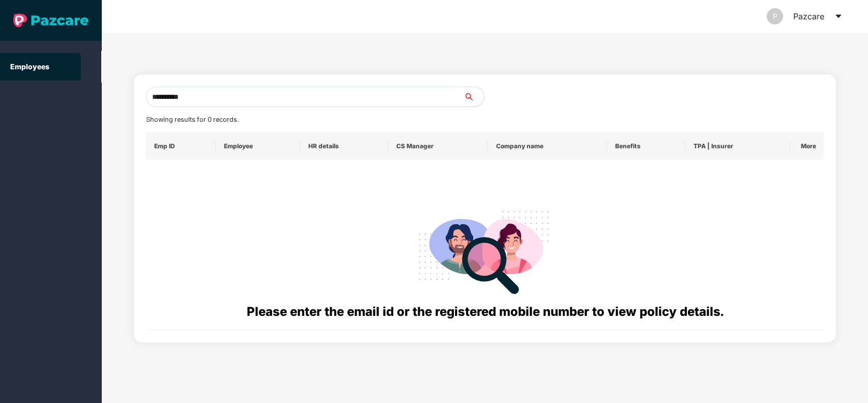 Image resolution: width=868 pixels, height=403 pixels. Describe the element at coordinates (839, 16) in the screenshot. I see `span: caret-down` at that location.